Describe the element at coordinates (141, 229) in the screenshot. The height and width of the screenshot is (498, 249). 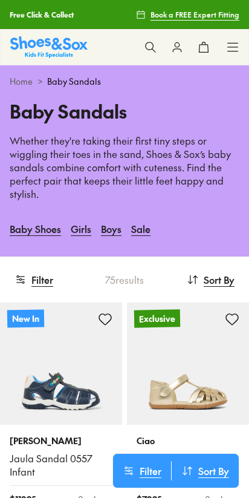
I see `a: Sale` at that location.